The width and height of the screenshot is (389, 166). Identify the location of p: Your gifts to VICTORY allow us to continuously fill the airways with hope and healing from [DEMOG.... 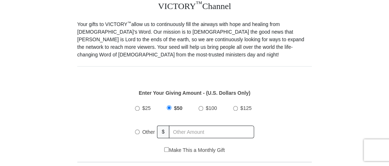
(195, 39).